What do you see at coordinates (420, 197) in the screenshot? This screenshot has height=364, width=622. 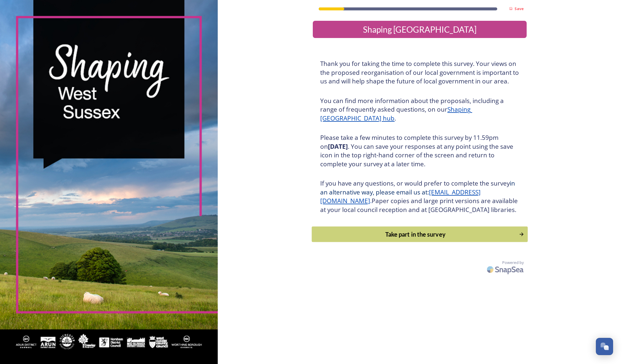 I see `h3: If you have any questions, or would prefer to complete the survey Paper copies and large print ve...` at bounding box center [420, 197].